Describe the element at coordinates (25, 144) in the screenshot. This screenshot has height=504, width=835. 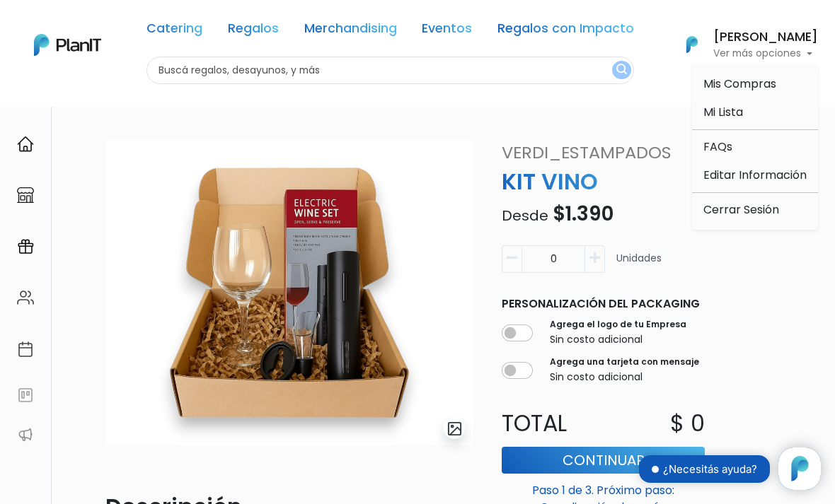
I see `img: home-e721727adea9d79c4d83392d1f703f7f8bce08238fde08b1acbfd93340b81755.svg` at that location.